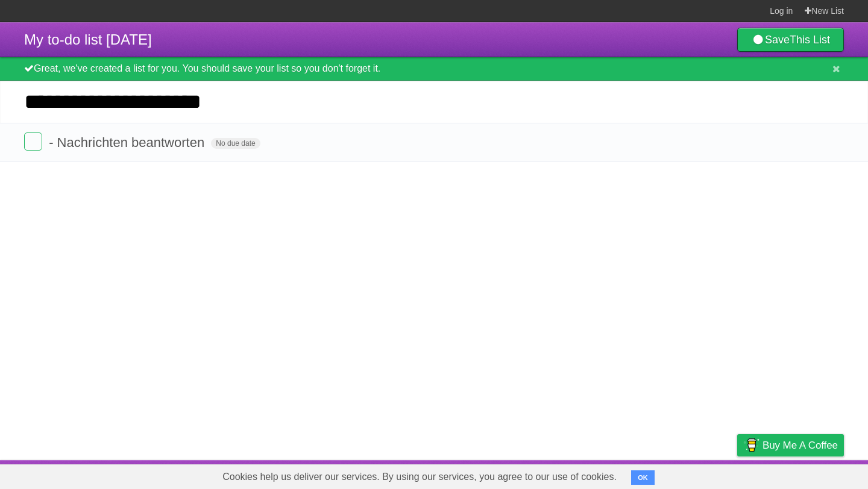 The height and width of the screenshot is (489, 868). What do you see at coordinates (33, 142) in the screenshot?
I see `label: Done` at bounding box center [33, 142].